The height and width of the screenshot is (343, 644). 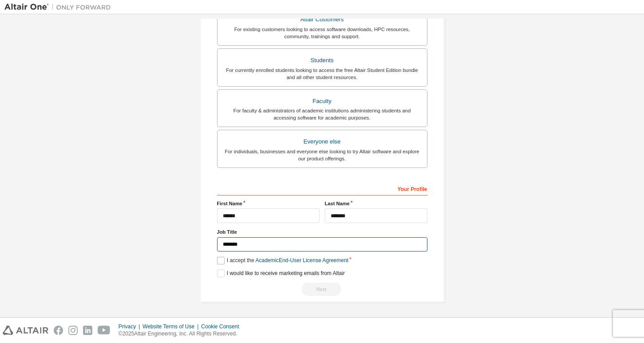 What do you see at coordinates (60, 7) in the screenshot?
I see `img: Altair One` at bounding box center [60, 7].